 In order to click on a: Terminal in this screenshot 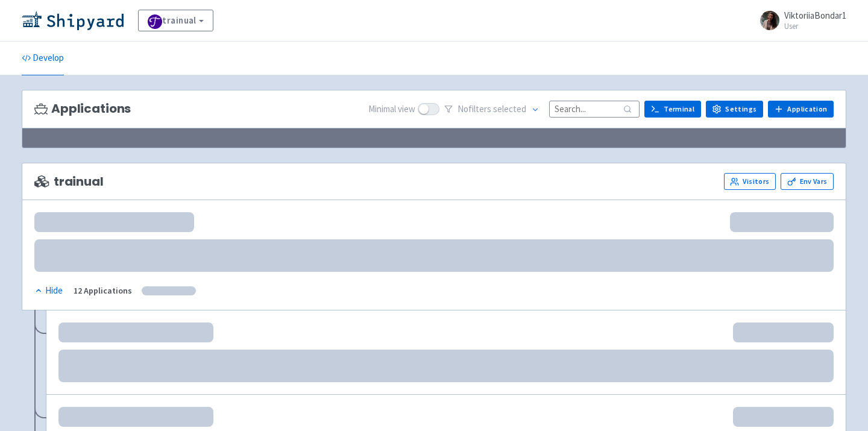, I will do `click(673, 109)`.